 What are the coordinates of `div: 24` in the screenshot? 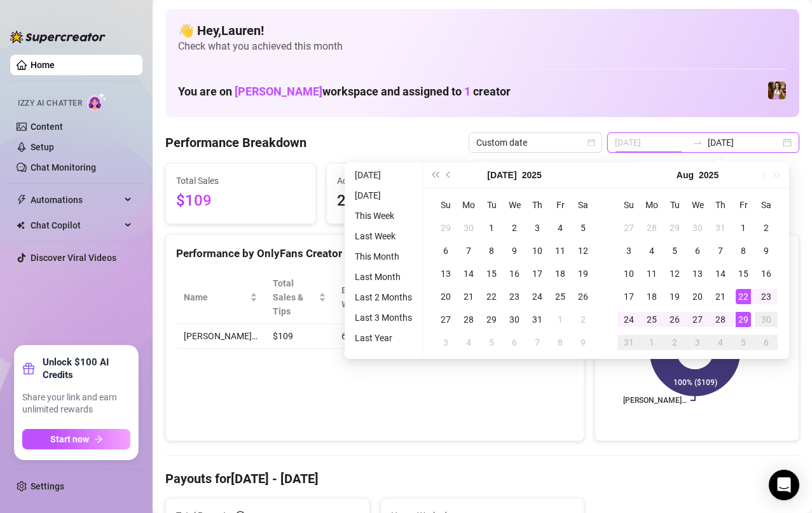 It's located at (537, 296).